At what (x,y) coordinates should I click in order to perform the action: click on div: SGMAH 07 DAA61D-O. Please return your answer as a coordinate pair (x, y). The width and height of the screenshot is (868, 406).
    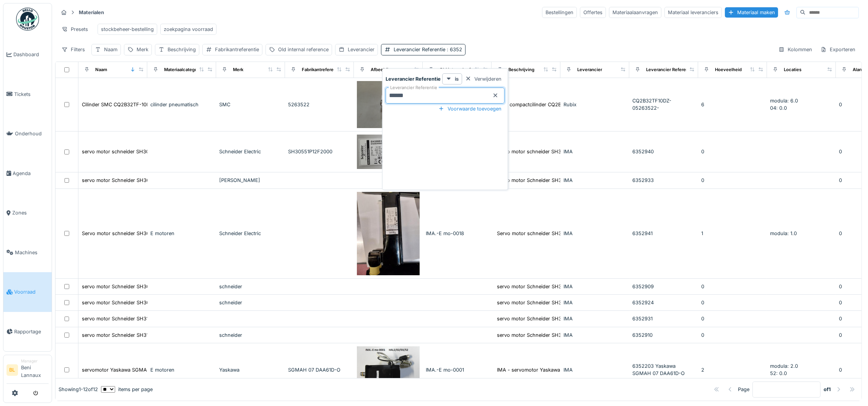
    Looking at the image, I should click on (319, 370).